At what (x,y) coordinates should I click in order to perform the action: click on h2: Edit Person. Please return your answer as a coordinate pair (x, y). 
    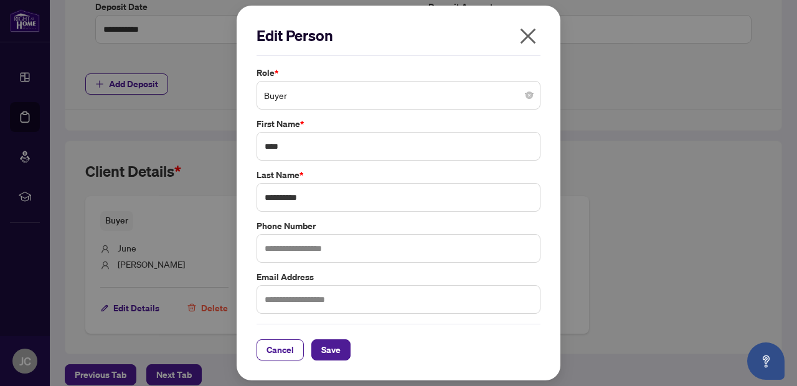
    Looking at the image, I should click on (399, 36).